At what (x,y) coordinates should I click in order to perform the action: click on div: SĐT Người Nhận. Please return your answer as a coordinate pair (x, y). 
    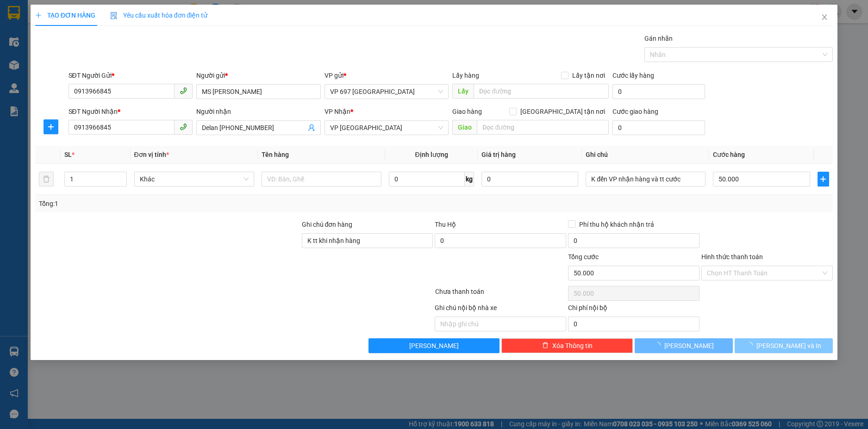
    Looking at the image, I should click on (130, 112).